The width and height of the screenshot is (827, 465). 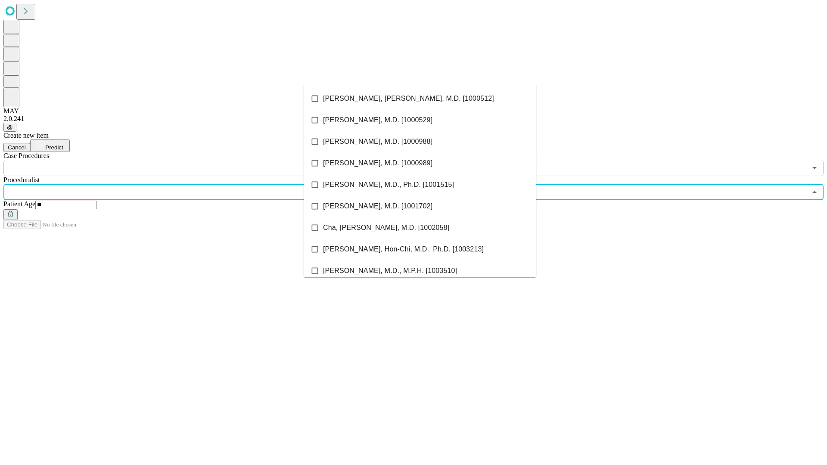 What do you see at coordinates (26, 135) in the screenshot?
I see `span: Create new item` at bounding box center [26, 135].